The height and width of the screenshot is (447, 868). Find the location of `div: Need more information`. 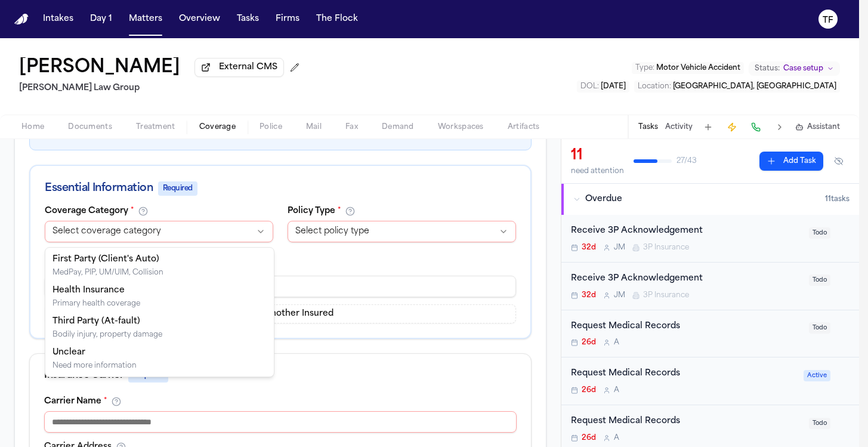

div: Need more information is located at coordinates (94, 366).